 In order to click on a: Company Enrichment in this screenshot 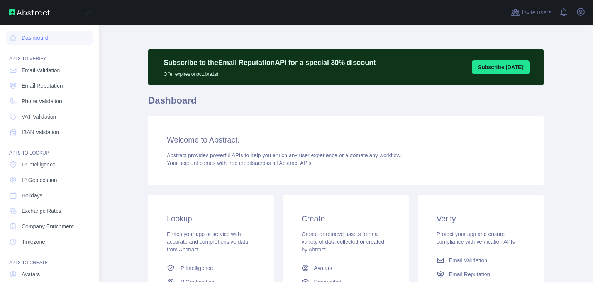, I will do `click(49, 226)`.